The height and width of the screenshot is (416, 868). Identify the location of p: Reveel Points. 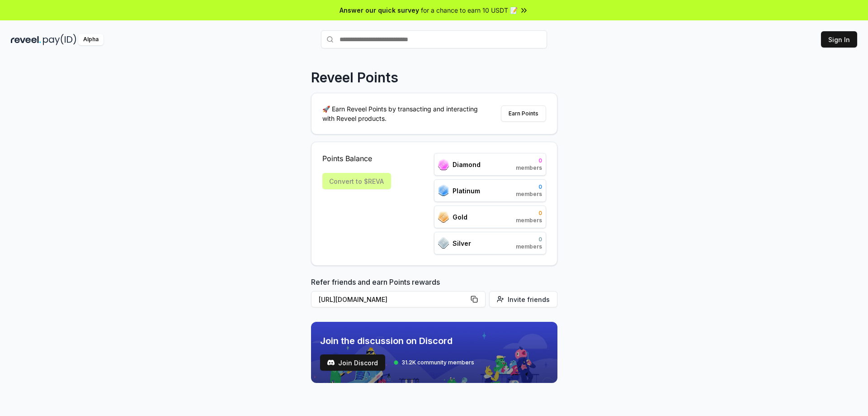
(355, 78).